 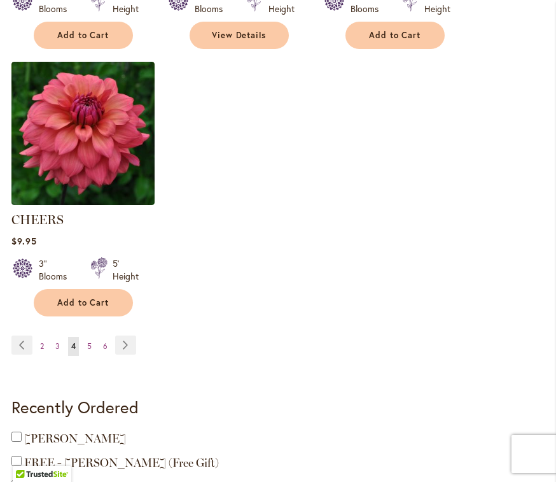 I want to click on a: 3, so click(x=57, y=346).